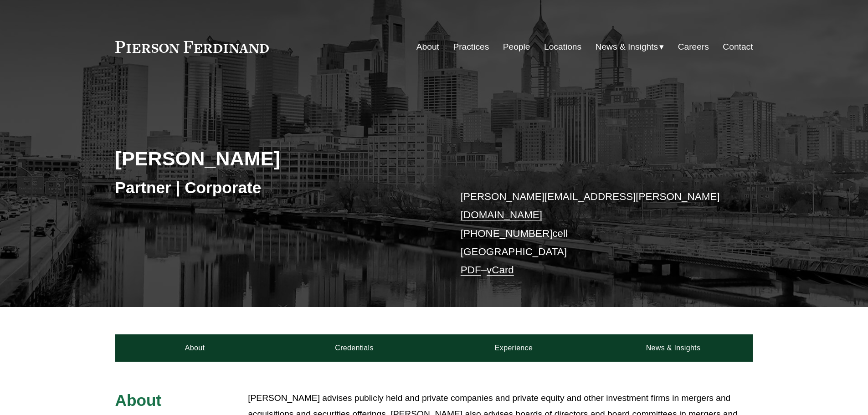 The image size is (868, 415). What do you see at coordinates (500, 270) in the screenshot?
I see `a: vCard` at bounding box center [500, 270].